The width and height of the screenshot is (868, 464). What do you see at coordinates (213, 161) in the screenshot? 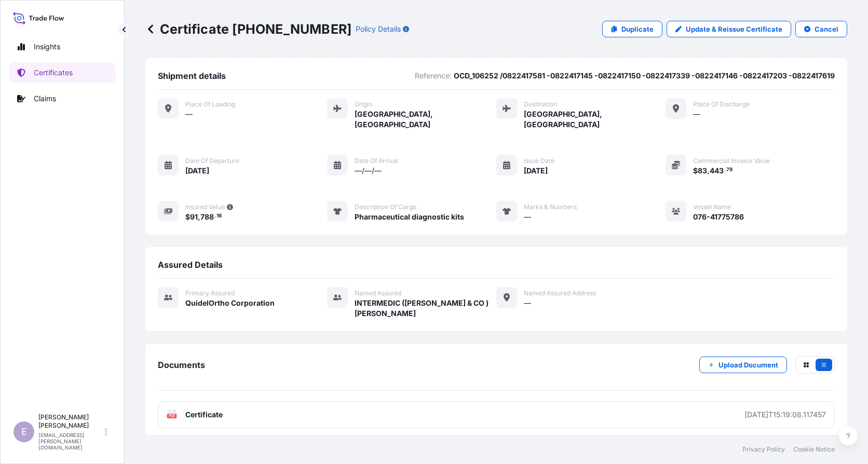
I see `span: Date of departure` at bounding box center [213, 161].